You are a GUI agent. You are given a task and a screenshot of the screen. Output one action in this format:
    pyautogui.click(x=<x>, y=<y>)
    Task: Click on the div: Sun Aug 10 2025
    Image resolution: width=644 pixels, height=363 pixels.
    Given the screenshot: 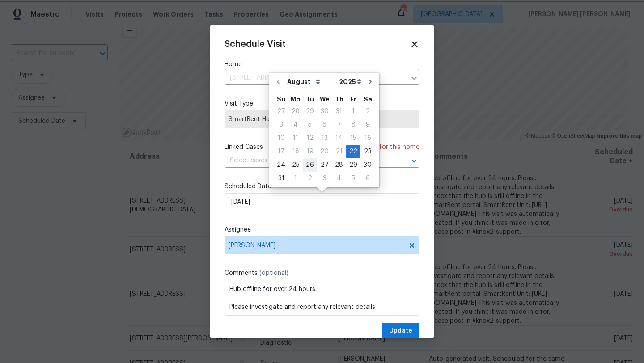 What is the action you would take?
    pyautogui.click(x=281, y=138)
    